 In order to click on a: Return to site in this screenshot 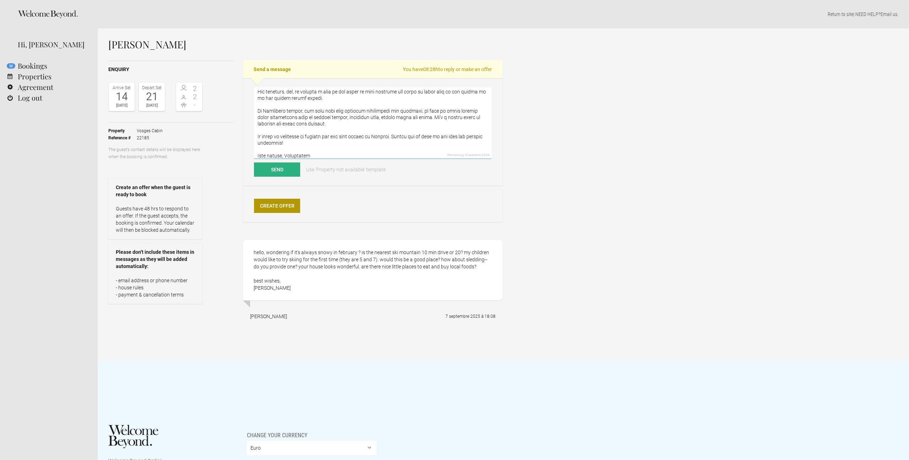, I will do `click(841, 14)`.